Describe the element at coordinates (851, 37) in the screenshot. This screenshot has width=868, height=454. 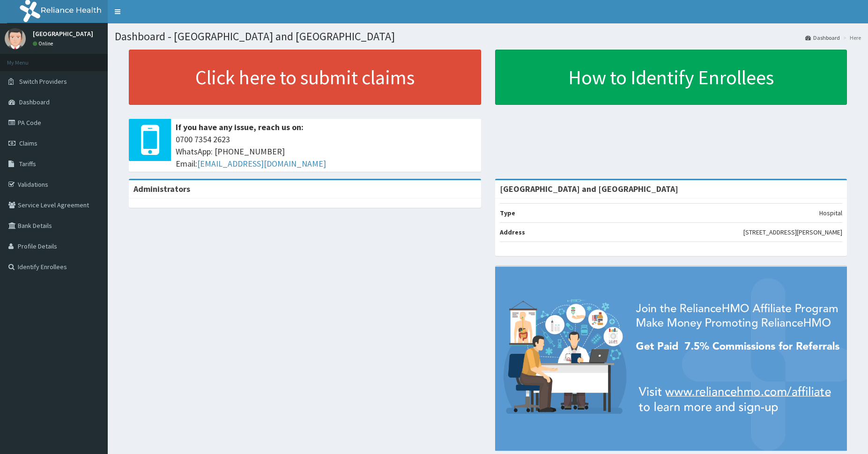
I see `li: Here` at that location.